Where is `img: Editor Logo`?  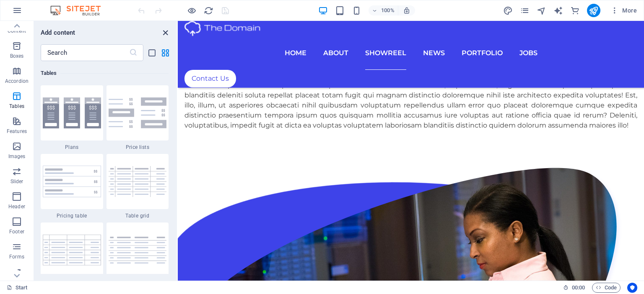 img: Editor Logo is located at coordinates (80, 10).